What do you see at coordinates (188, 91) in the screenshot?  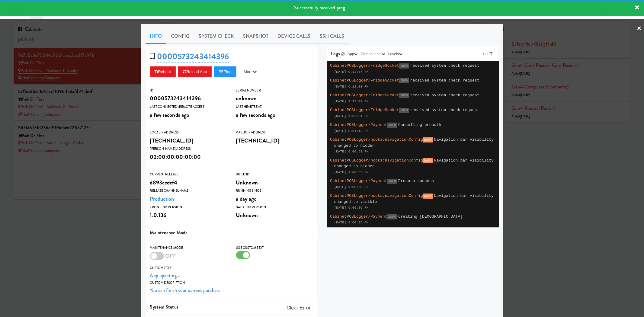 I see `div: ID` at bounding box center [188, 91].